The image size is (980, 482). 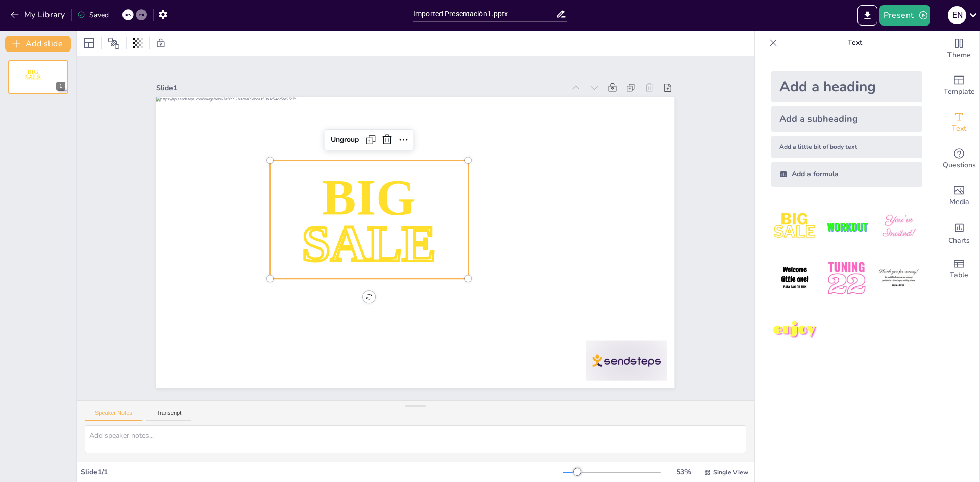 What do you see at coordinates (38, 44) in the screenshot?
I see `button: Add slide` at bounding box center [38, 44].